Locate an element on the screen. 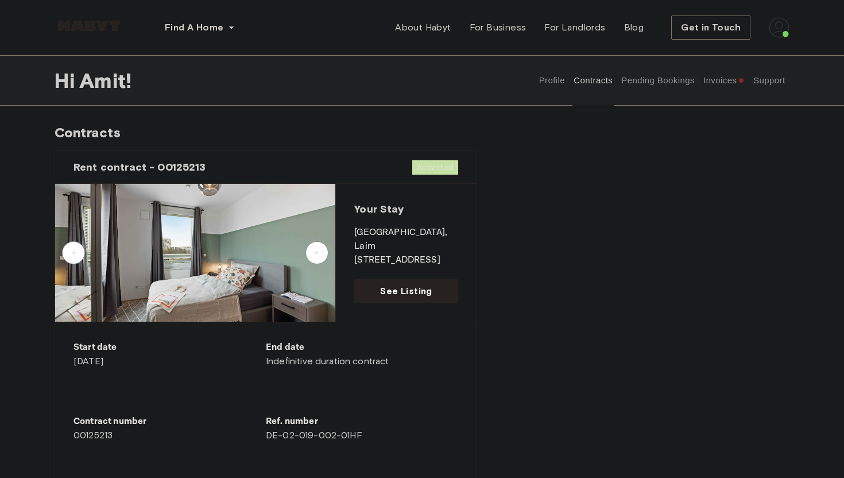 Image resolution: width=844 pixels, height=478 pixels. div: 00125213 is located at coordinates (169, 428).